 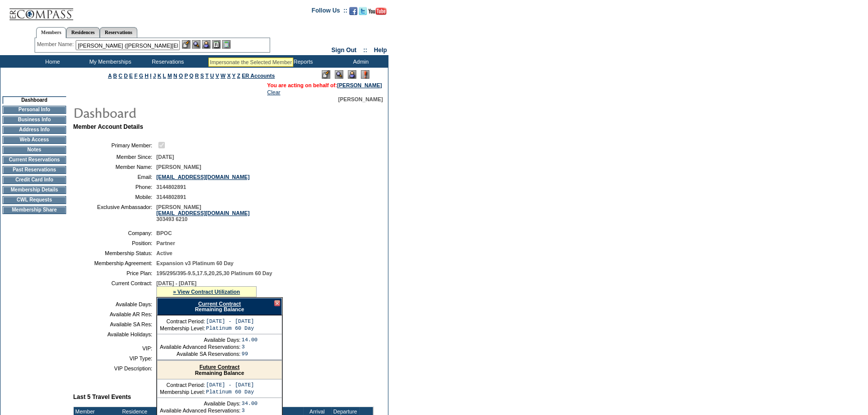 I want to click on td: Admin, so click(x=359, y=61).